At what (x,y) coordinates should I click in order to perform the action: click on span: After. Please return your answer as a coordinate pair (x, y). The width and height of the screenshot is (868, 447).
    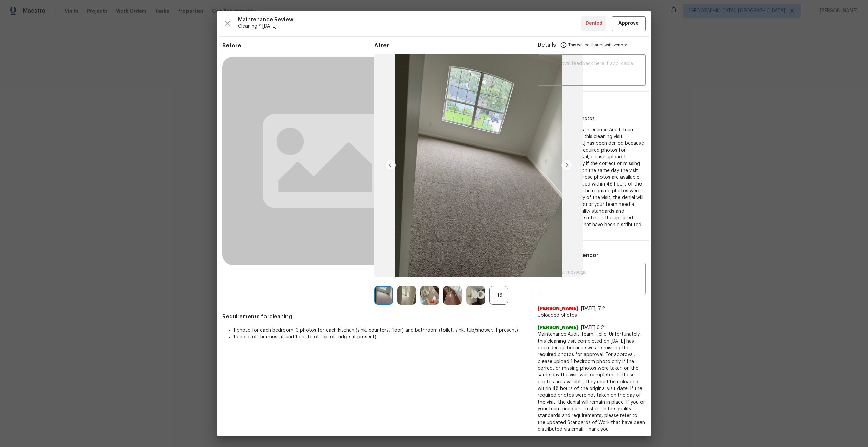
    Looking at the image, I should click on (450, 46).